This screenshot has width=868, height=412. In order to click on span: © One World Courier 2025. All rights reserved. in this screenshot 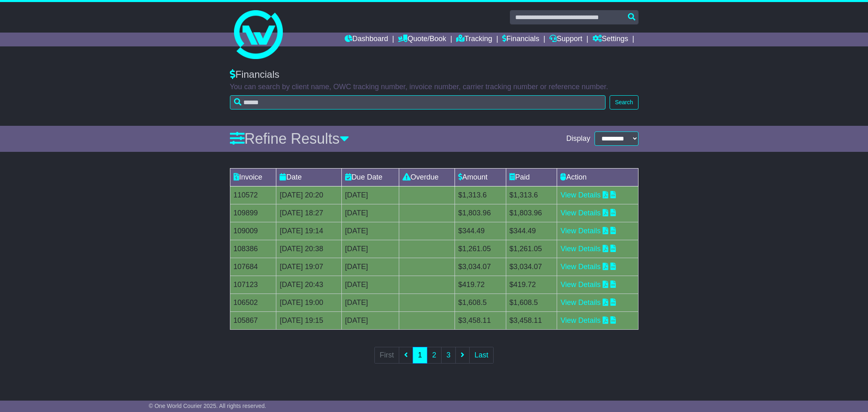, I will do `click(208, 407)`.